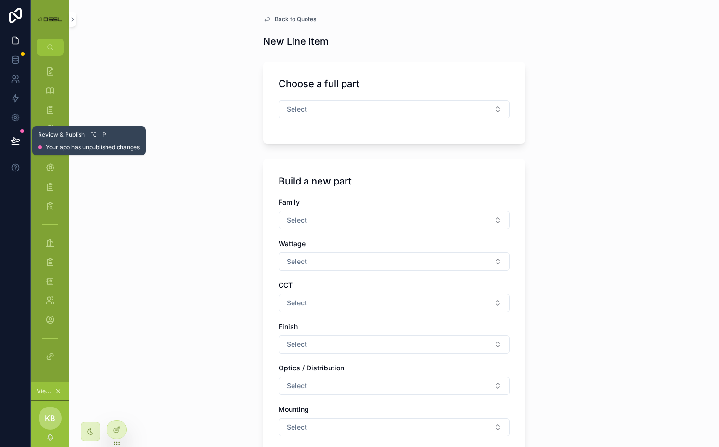 This screenshot has height=447, width=719. What do you see at coordinates (289, 202) in the screenshot?
I see `span: Family` at bounding box center [289, 202].